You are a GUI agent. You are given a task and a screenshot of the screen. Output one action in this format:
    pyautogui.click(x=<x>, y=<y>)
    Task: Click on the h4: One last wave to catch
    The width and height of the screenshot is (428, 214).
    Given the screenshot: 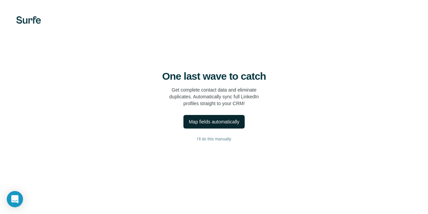 What is the action you would take?
    pyautogui.click(x=214, y=76)
    